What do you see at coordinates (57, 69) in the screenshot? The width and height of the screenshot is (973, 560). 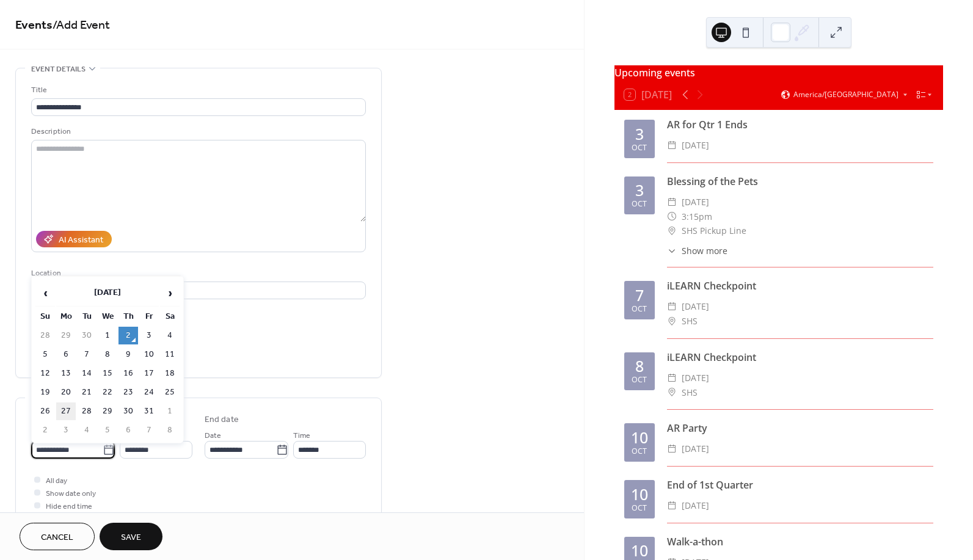 I see `span: Event details` at bounding box center [57, 69].